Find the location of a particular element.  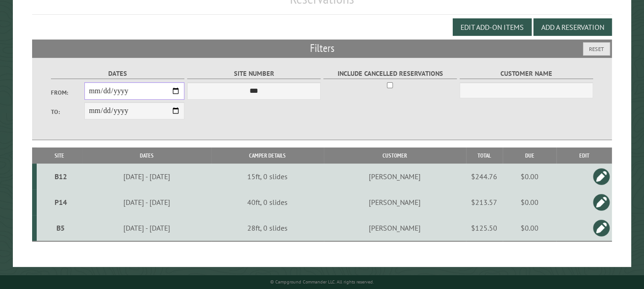

small: © Campground Commander LLC. All rights reserved. is located at coordinates (322, 282).